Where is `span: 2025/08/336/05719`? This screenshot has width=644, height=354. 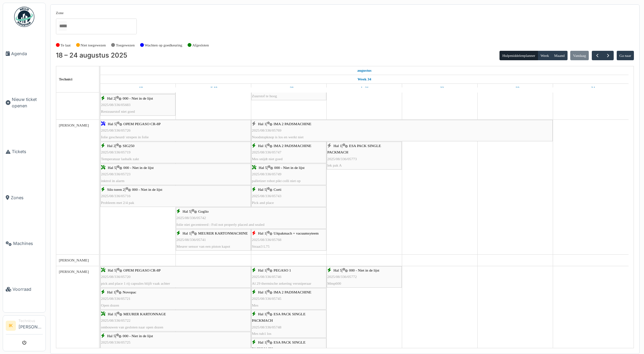 span: 2025/08/336/05719 is located at coordinates (116, 152).